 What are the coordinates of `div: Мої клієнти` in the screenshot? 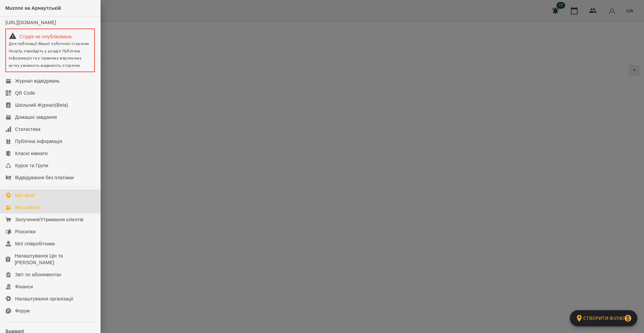 It's located at (28, 207).